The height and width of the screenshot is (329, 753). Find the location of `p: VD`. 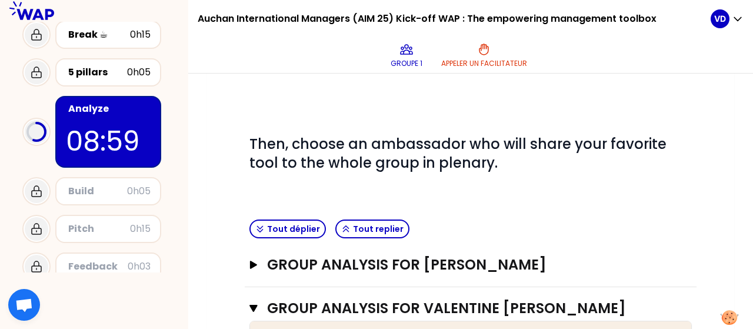

p: VD is located at coordinates (720, 19).